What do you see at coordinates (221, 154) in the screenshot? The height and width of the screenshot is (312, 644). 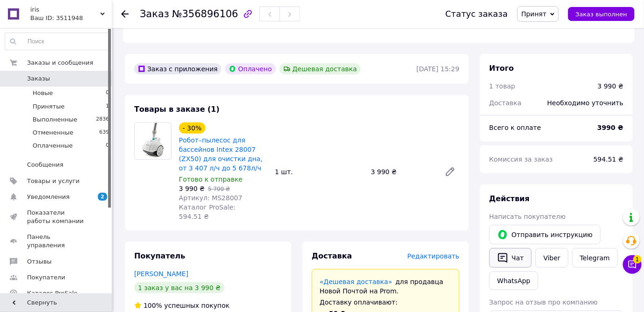 I see `a: Робот–пылесос для бассейнов Intex 28007 (ZX50) для очистки дна, от 3 407 л/ч до 5 678л/ч` at bounding box center [221, 154].